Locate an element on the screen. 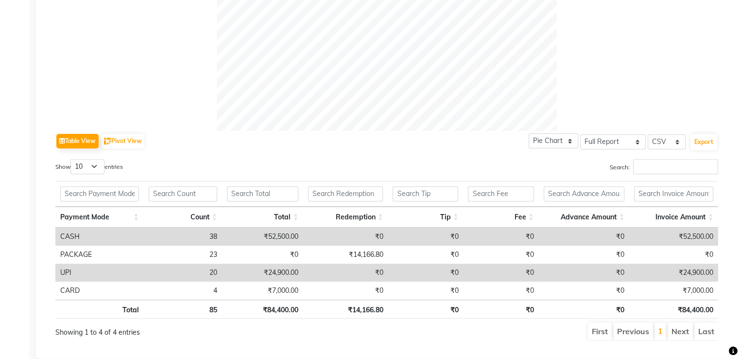 This screenshot has width=739, height=359. td: UPI is located at coordinates (100, 272).